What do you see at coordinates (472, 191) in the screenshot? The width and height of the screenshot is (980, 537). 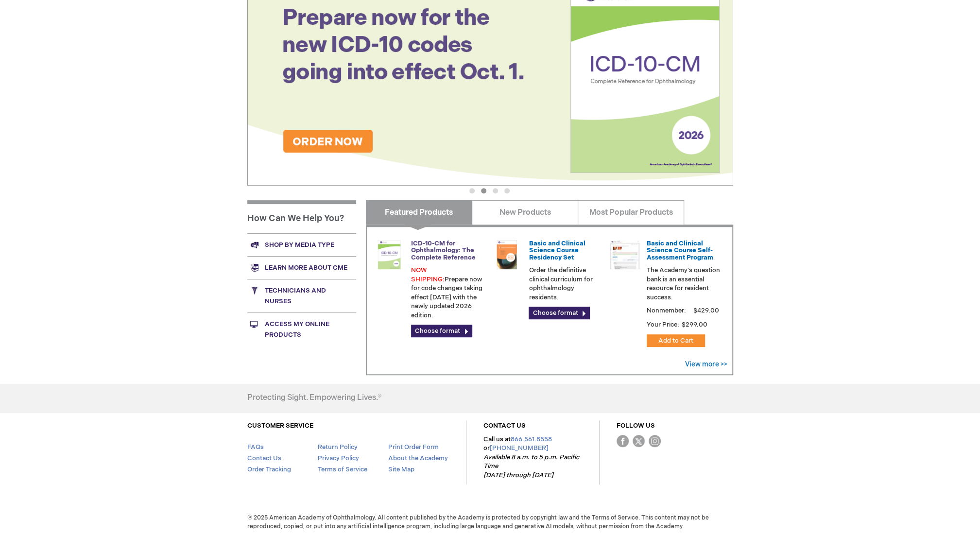 I see `button: 1 of 4` at bounding box center [472, 191].